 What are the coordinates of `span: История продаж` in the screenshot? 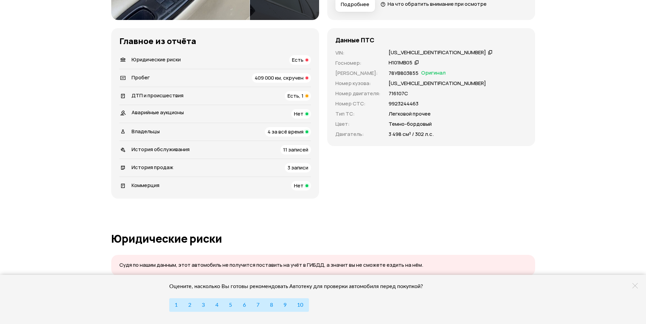 It's located at (152, 167).